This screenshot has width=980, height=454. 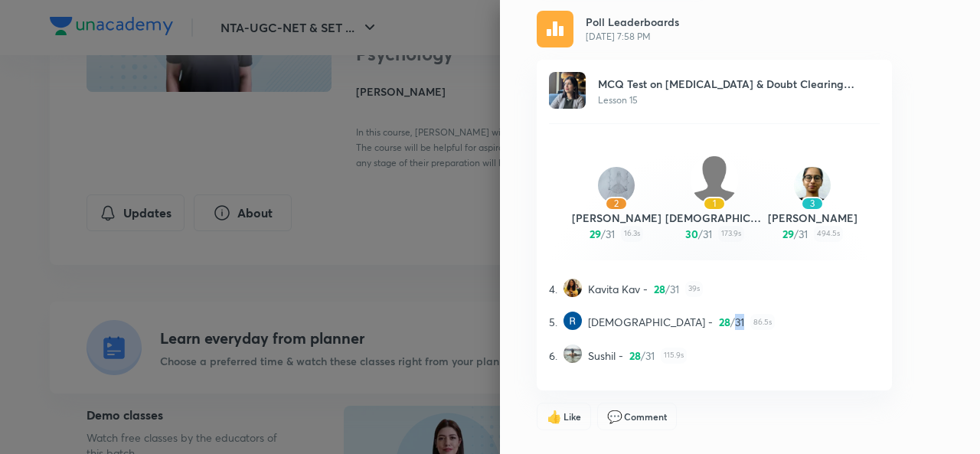 What do you see at coordinates (632, 22) in the screenshot?
I see `p: Poll Leaderboards` at bounding box center [632, 22].